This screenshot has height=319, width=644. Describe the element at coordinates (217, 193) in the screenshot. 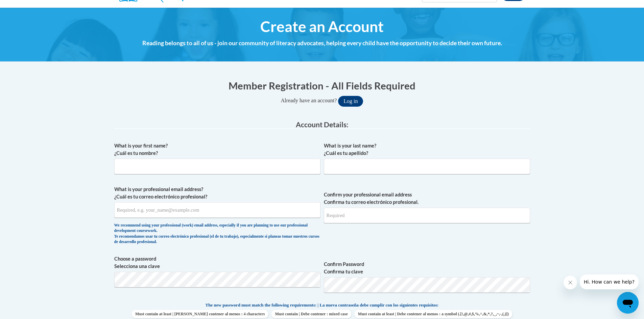

I see `label: What is your professional email address? ¿Cuál es tu correo electrónico profesional?` at that location.